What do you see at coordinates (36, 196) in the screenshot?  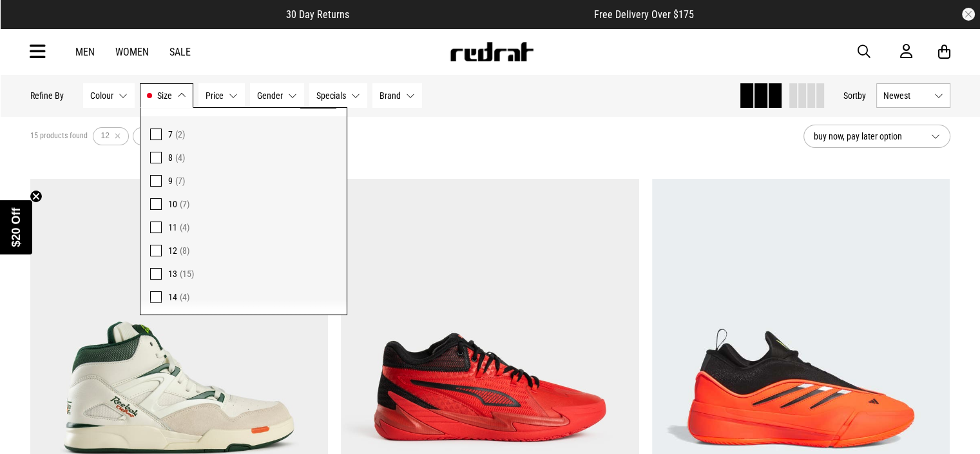 I see `button: Close teaser` at bounding box center [36, 196].